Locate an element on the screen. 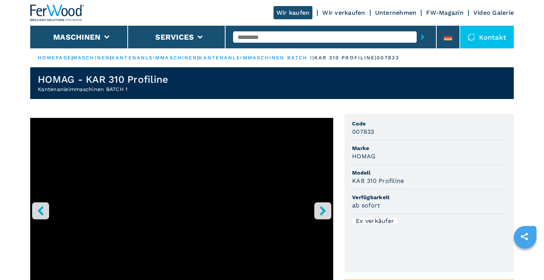 This screenshot has width=544, height=280. img: Ferwood is located at coordinates (57, 13).